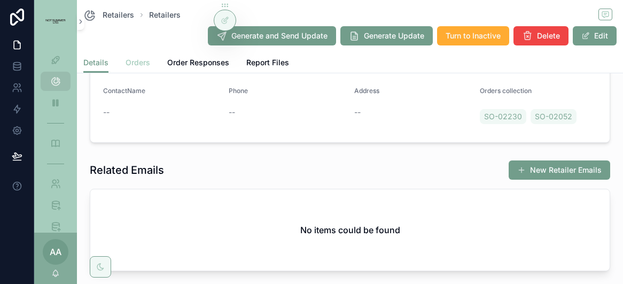 The height and width of the screenshot is (284, 623). Describe the element at coordinates (268, 64) in the screenshot. I see `a: Report Files` at that location.